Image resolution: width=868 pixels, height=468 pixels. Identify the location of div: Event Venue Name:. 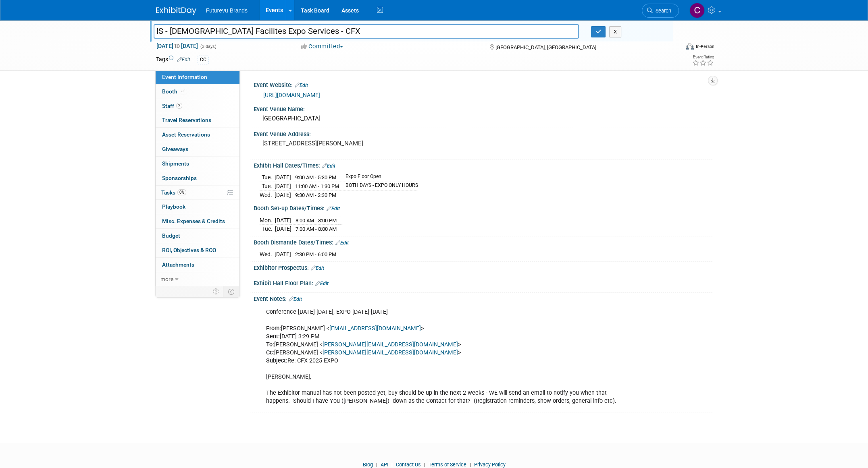
(483, 108).